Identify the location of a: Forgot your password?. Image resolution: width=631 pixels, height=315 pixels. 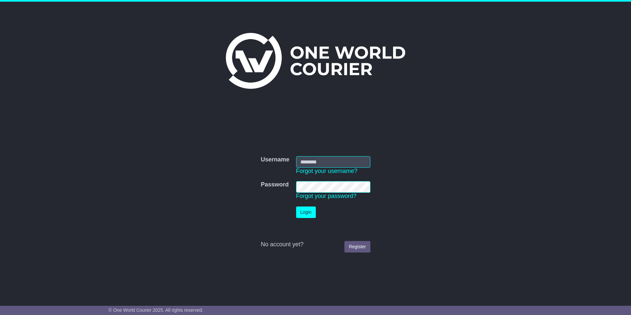
(327, 196).